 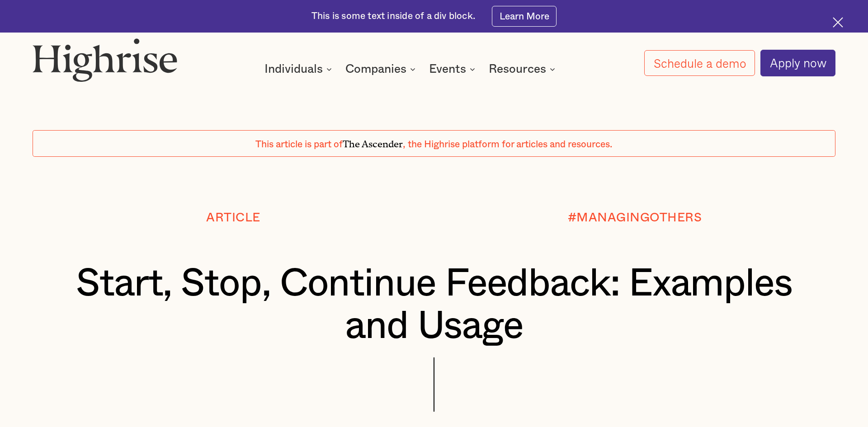 What do you see at coordinates (299, 144) in the screenshot?
I see `span: This article is part of` at bounding box center [299, 144].